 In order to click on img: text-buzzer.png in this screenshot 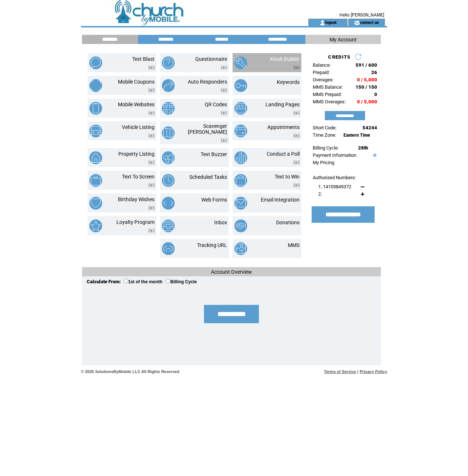, I will do `click(168, 158)`.